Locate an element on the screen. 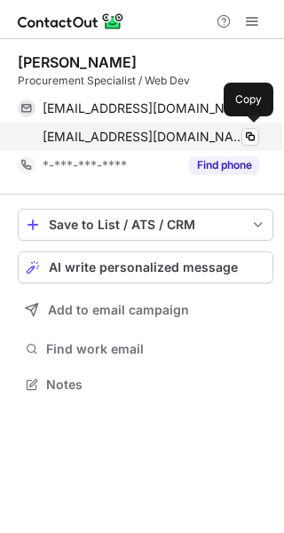 The width and height of the screenshot is (284, 533). span: Notes is located at coordinates (156, 385).